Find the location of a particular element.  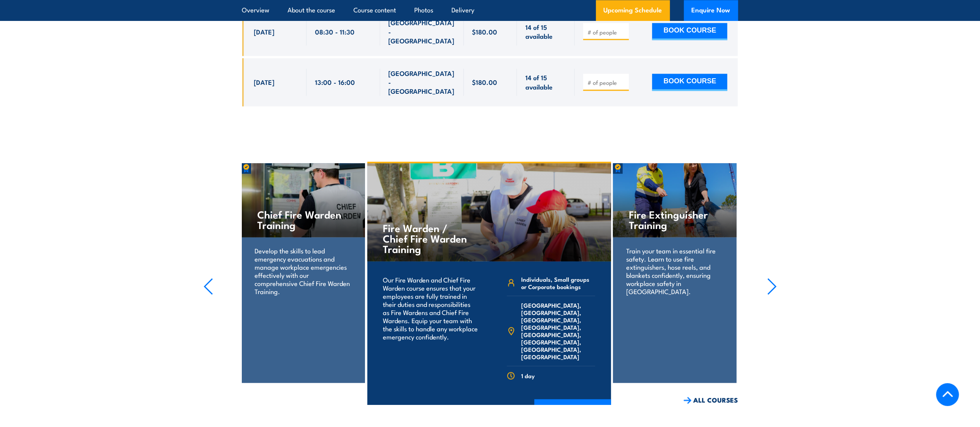

a: COURSE DETAILS is located at coordinates (573, 409).